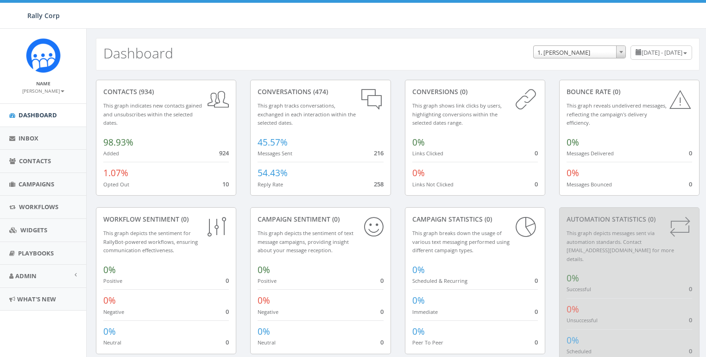 This screenshot has width=706, height=357. What do you see at coordinates (36, 184) in the screenshot?
I see `span: Campaigns` at bounding box center [36, 184].